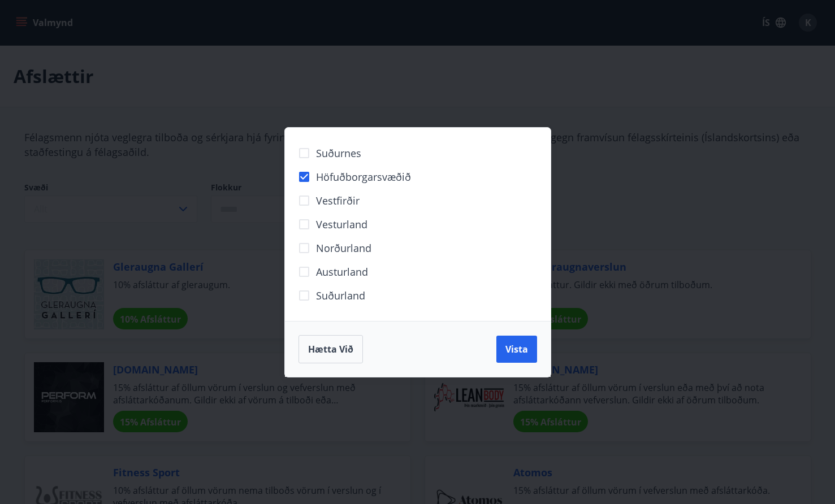 The height and width of the screenshot is (504, 835). I want to click on span: Norðurland, so click(344, 248).